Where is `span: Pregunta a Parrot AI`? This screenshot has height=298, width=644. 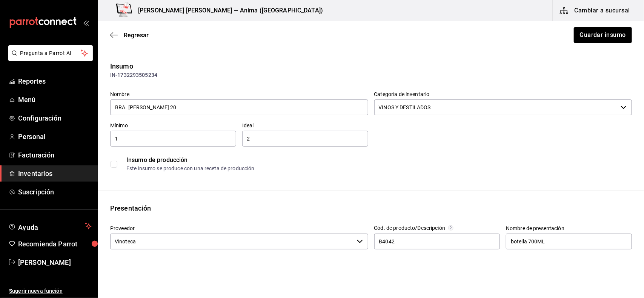 span: Pregunta a Parrot AI is located at coordinates (50, 53).